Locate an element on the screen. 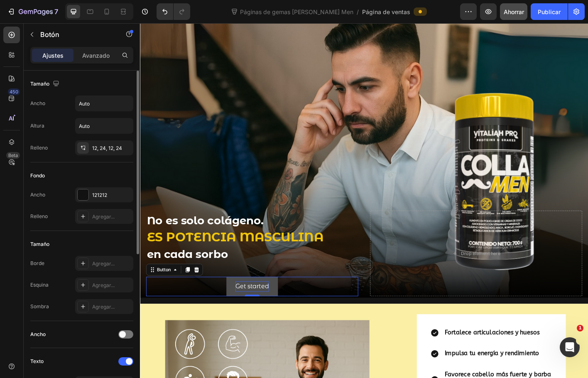 Image resolution: width=588 pixels, height=378 pixels. div: Button is located at coordinates (26, 274).